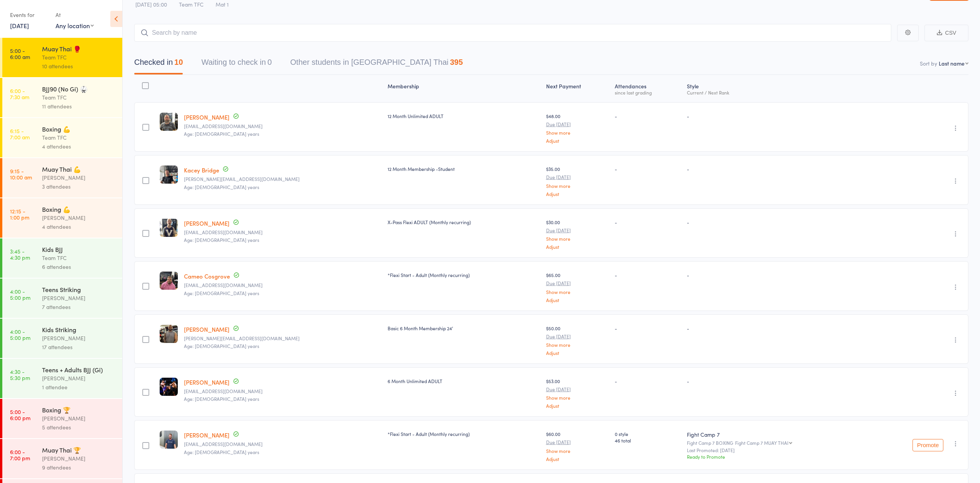  Describe the element at coordinates (79, 66) in the screenshot. I see `div: 10 attendees` at that location.